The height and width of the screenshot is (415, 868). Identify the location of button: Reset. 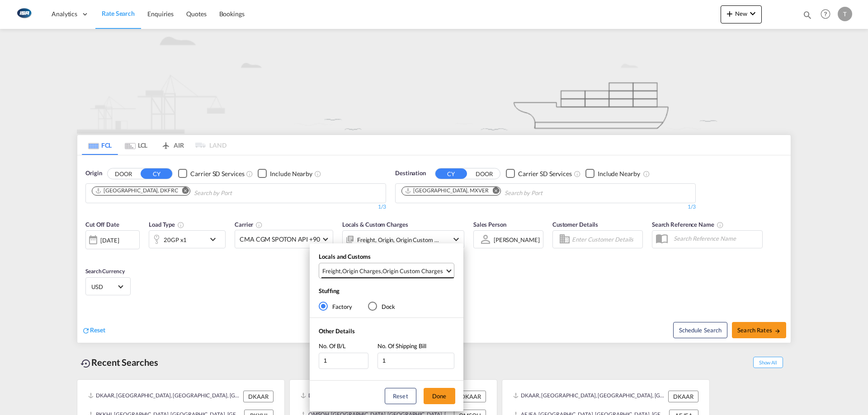
(401, 396).